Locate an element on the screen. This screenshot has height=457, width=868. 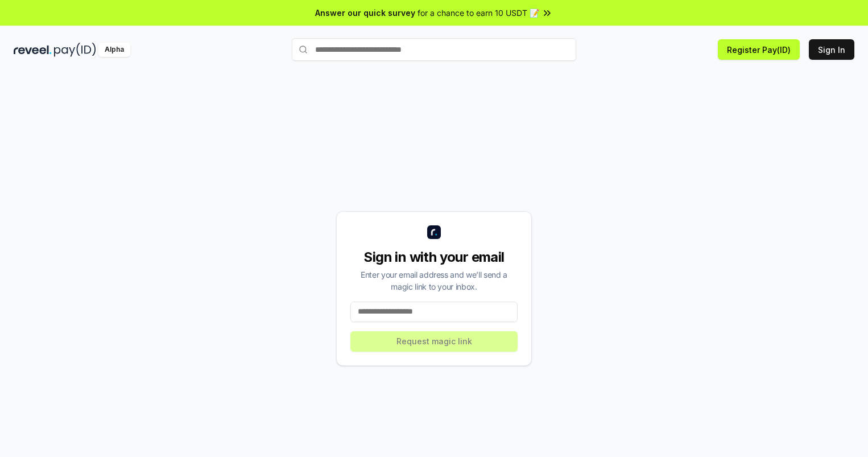
img: reveel_dark is located at coordinates (32, 49).